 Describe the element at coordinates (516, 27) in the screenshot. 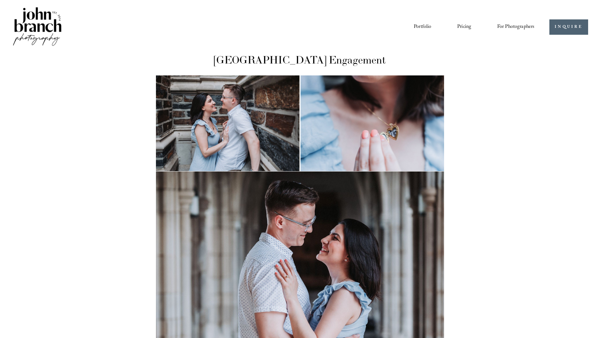

I see `span: For Photographers` at that location.